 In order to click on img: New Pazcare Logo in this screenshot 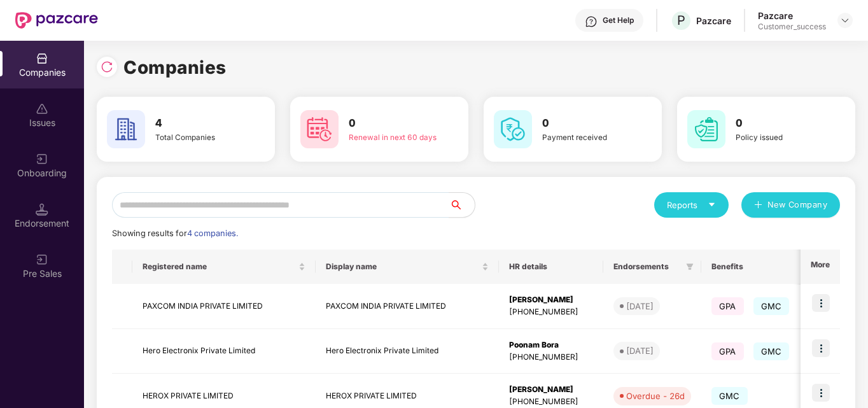, I will do `click(56, 20)`.